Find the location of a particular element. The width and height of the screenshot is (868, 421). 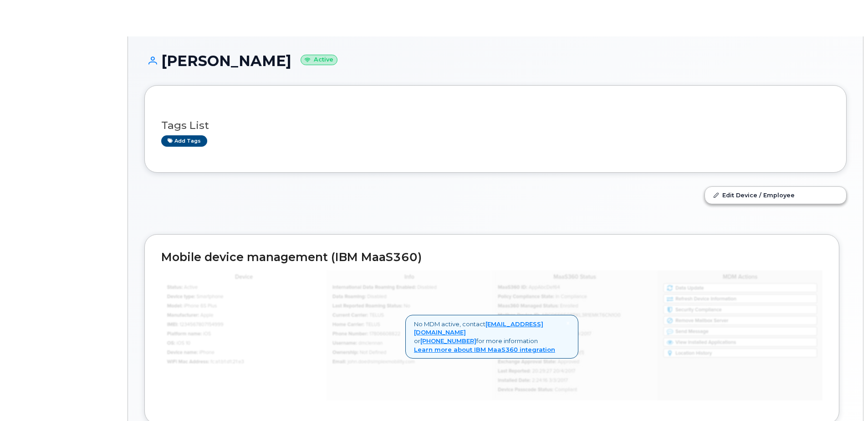

a: Learn more about IBM MaaS360 integration is located at coordinates (485, 349).